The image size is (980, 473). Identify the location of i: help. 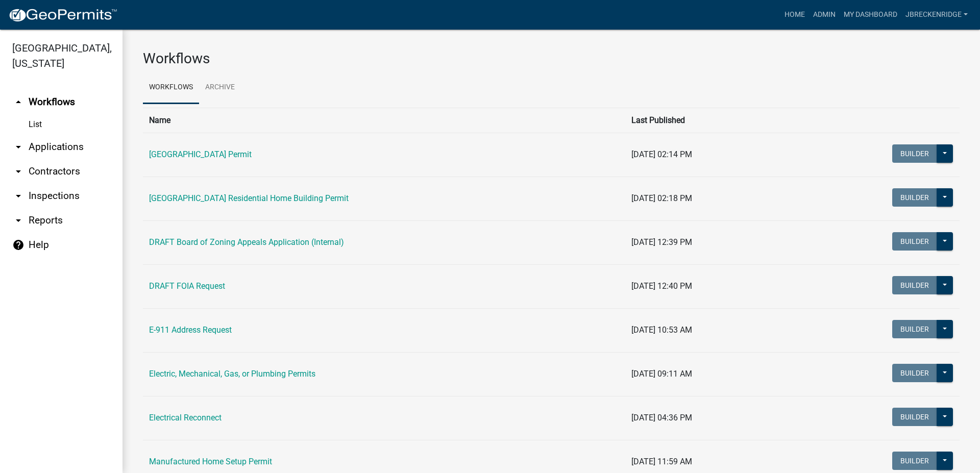
(19, 244).